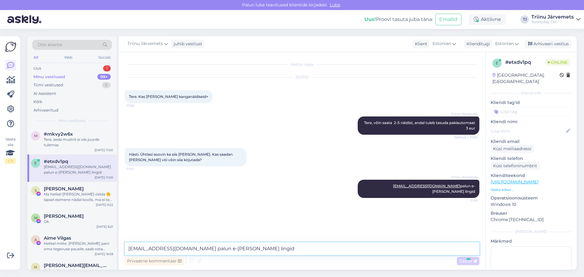  I want to click on div: Kliendi info, so click(531, 93).